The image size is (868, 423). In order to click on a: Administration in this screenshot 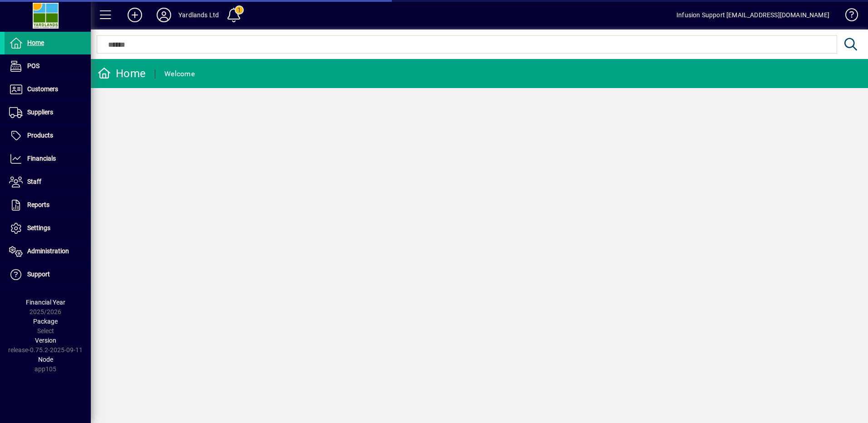, I will do `click(48, 251)`.